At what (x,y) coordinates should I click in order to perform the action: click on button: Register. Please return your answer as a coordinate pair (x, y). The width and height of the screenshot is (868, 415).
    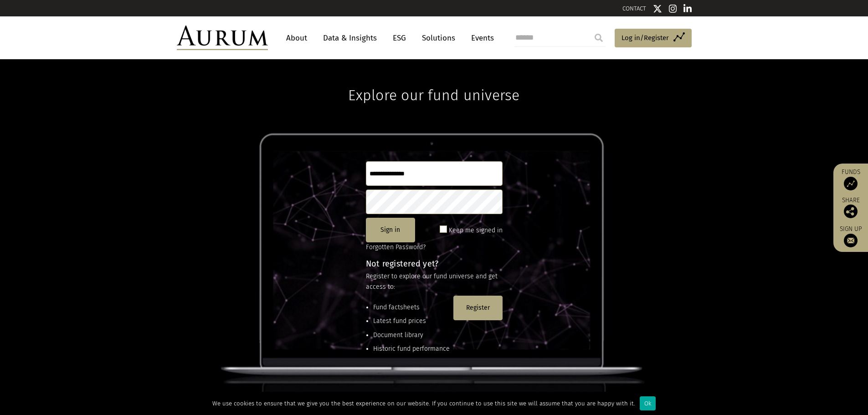
    Looking at the image, I should click on (478, 308).